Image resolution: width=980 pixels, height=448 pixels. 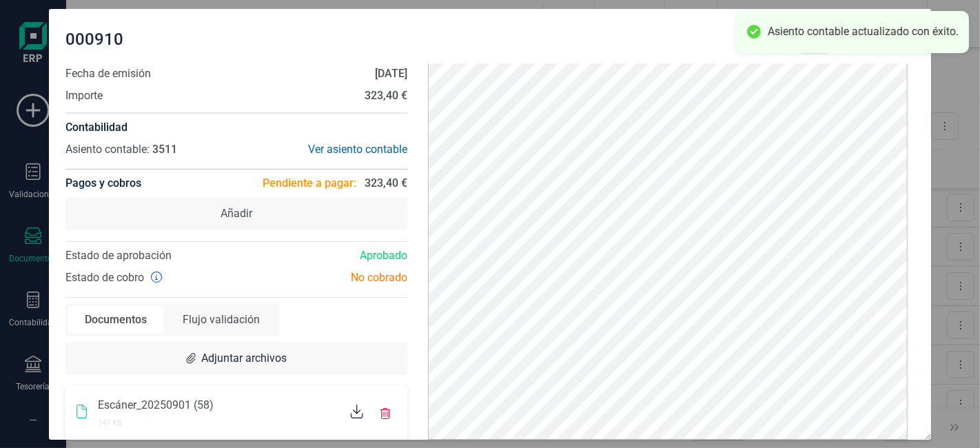 What do you see at coordinates (327, 256) in the screenshot?
I see `div: Aprobado` at bounding box center [327, 256].